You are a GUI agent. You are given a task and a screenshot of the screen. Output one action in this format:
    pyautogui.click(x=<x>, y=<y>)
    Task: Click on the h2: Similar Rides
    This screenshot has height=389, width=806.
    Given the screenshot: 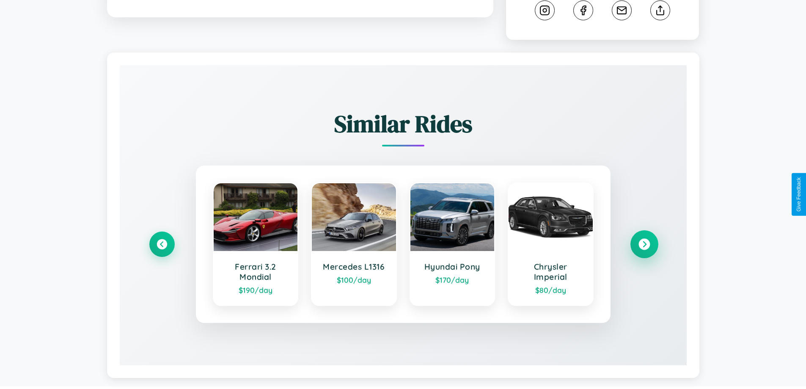 What is the action you would take?
    pyautogui.click(x=403, y=124)
    